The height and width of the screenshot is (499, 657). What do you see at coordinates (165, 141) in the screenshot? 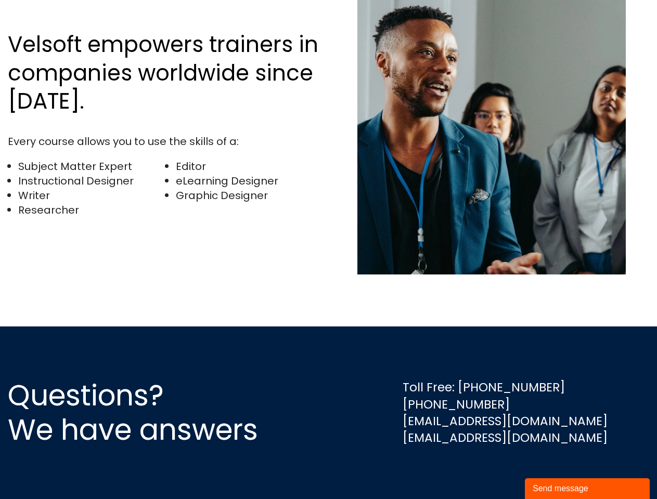
I see `div: Every course allows you to use the skills of a:` at bounding box center [165, 141].